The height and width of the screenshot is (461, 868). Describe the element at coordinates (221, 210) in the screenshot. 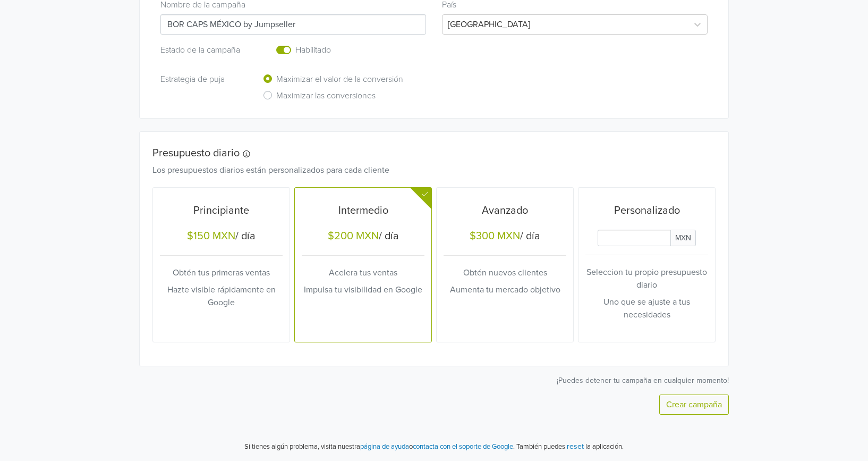

I see `h5: Principiante` at that location.